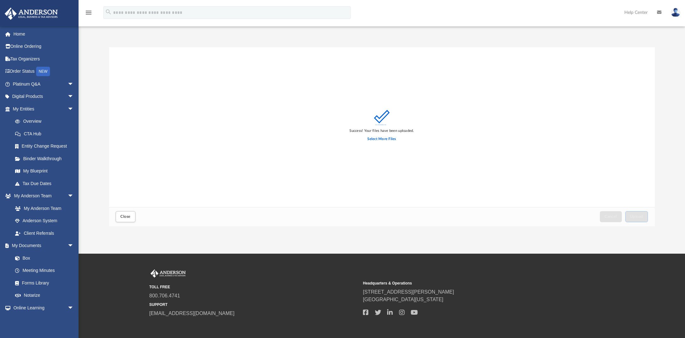 This screenshot has height=338, width=685. What do you see at coordinates (44, 320) in the screenshot?
I see `a: Courses` at bounding box center [44, 320].